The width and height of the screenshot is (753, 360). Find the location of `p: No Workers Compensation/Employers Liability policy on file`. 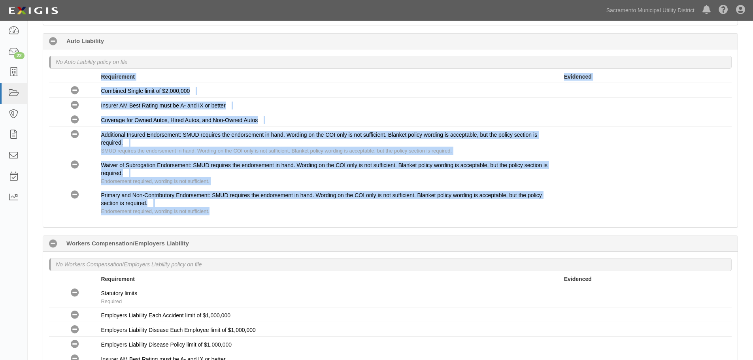

p: No Workers Compensation/Employers Liability policy on file is located at coordinates (129, 264).